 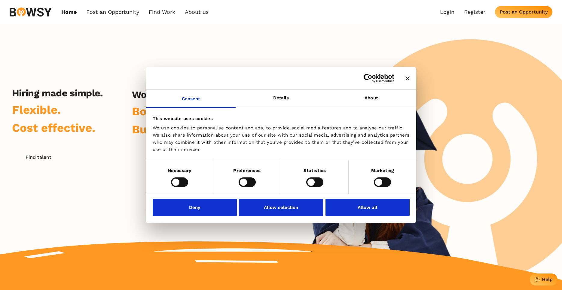 What do you see at coordinates (36, 110) in the screenshot?
I see `span: Flexible.` at bounding box center [36, 110].